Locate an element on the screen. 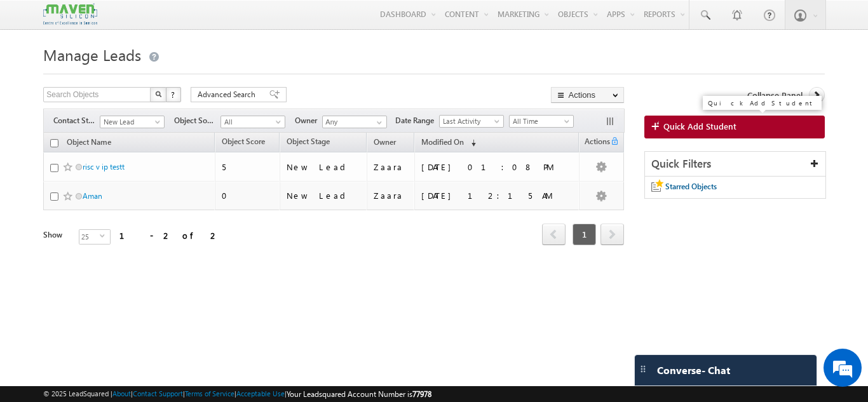  span: select is located at coordinates (104, 236).